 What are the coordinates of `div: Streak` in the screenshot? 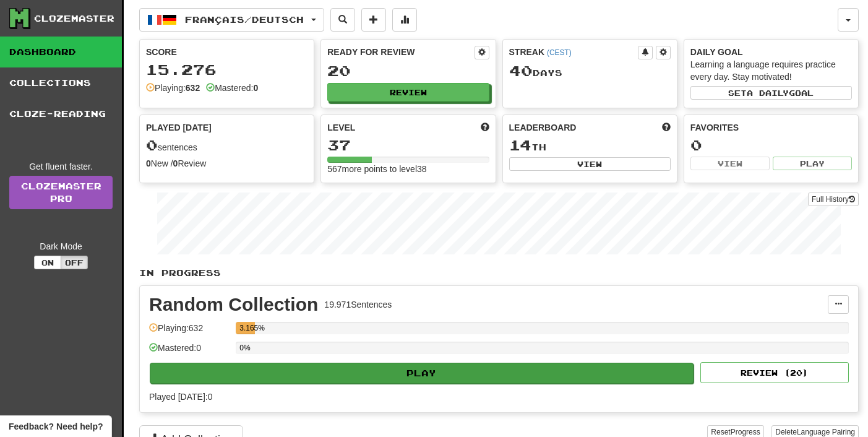 It's located at (573, 52).